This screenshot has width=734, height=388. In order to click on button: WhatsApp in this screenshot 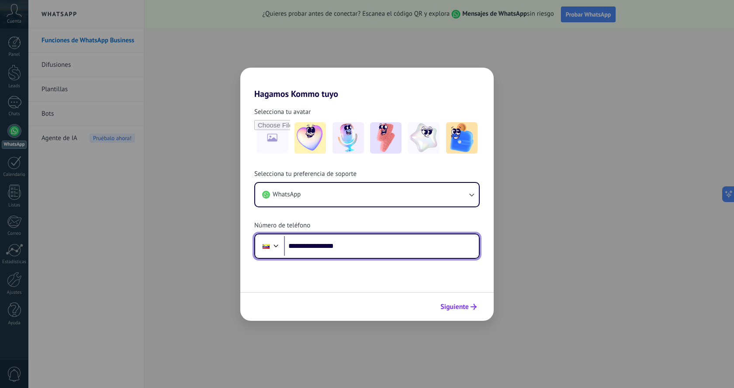, I will do `click(367, 195)`.